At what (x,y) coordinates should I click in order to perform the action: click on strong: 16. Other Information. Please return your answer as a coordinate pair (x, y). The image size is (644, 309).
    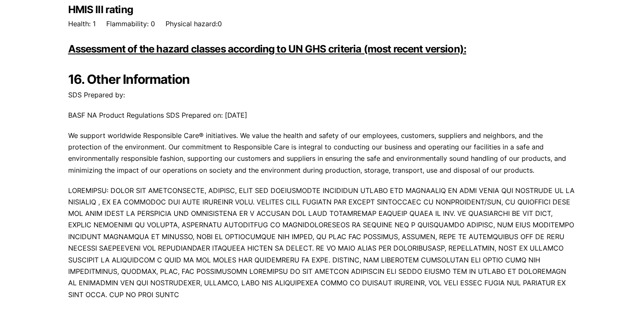
    Looking at the image, I should click on (129, 79).